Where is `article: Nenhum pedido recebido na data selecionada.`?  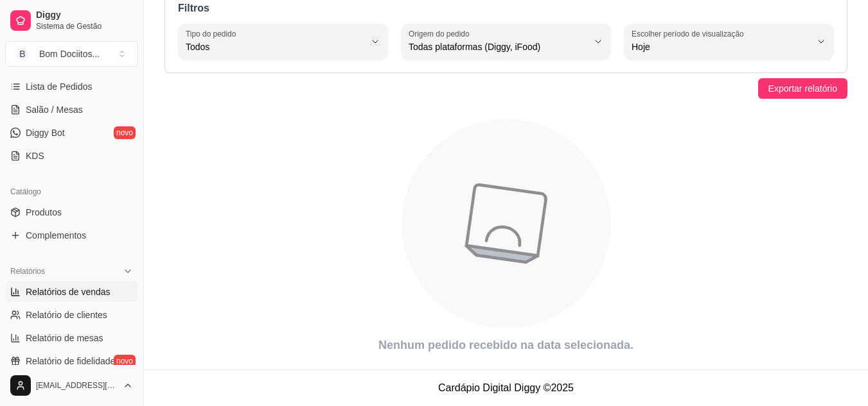
article: Nenhum pedido recebido na data selecionada. is located at coordinates (506, 345).